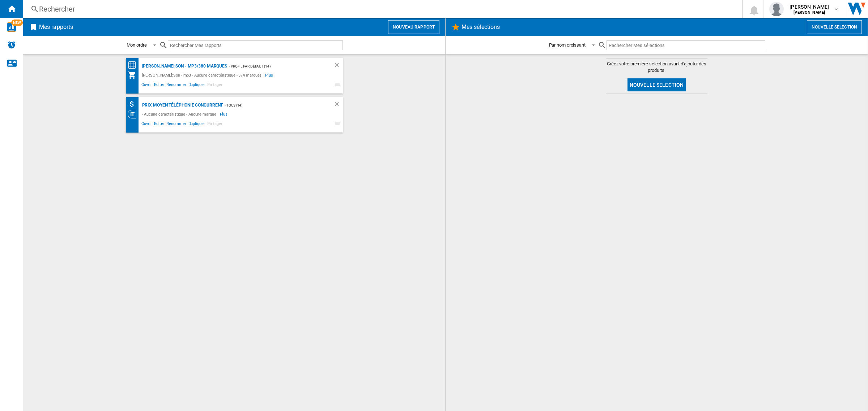  Describe the element at coordinates (12, 45) in the screenshot. I see `img: alerts-logo.svg` at that location.